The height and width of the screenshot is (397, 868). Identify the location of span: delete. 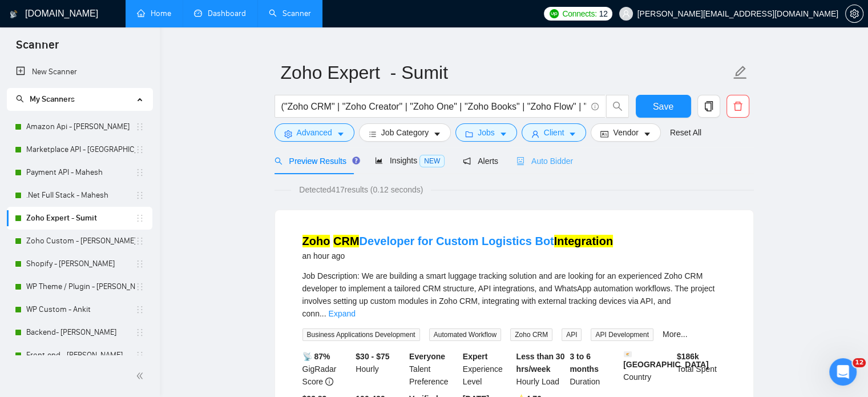
(737, 106).